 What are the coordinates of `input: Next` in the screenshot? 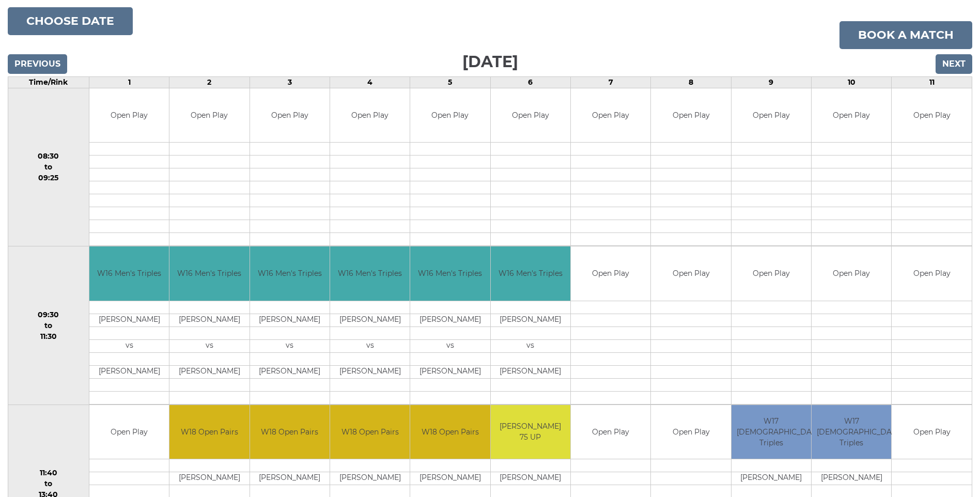 It's located at (954, 64).